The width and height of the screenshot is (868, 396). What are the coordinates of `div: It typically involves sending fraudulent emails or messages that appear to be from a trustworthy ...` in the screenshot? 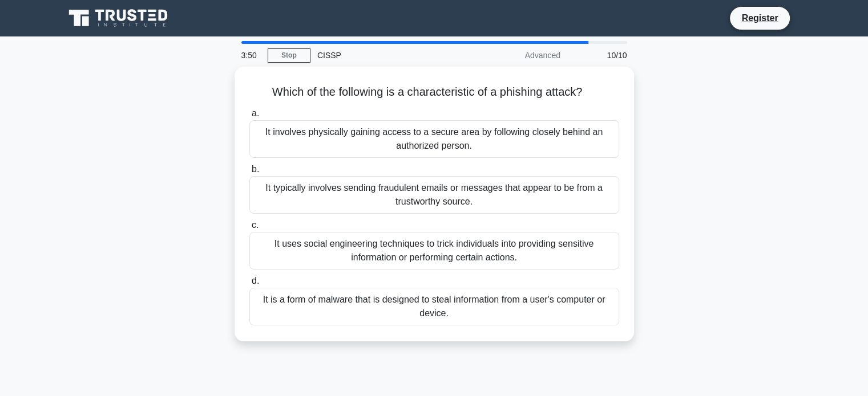 It's located at (434, 195).